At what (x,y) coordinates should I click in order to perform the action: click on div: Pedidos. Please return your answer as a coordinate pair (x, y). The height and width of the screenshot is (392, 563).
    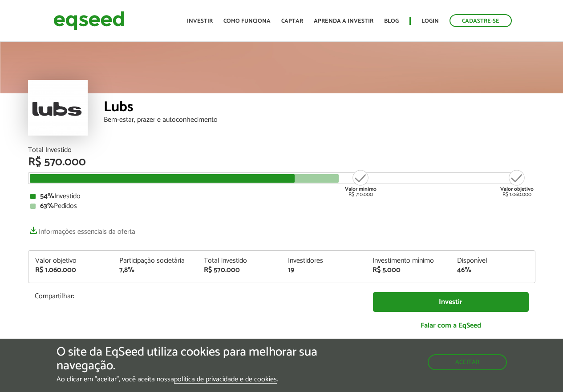
    Looking at the image, I should click on (282, 206).